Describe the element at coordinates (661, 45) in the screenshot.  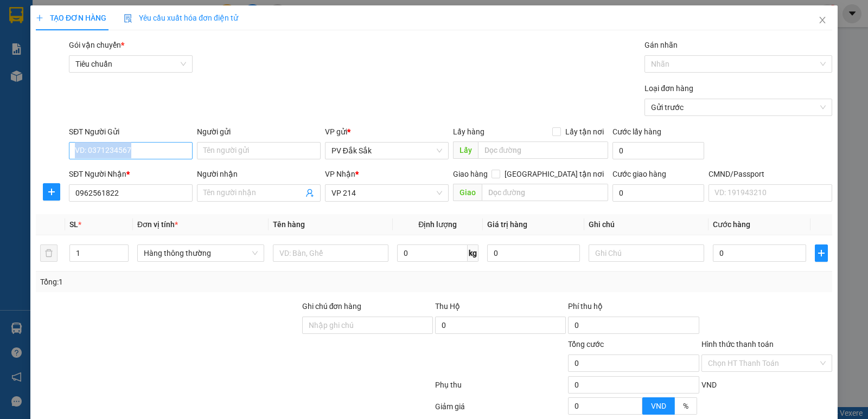
I see `label: Gán nhãn` at that location.